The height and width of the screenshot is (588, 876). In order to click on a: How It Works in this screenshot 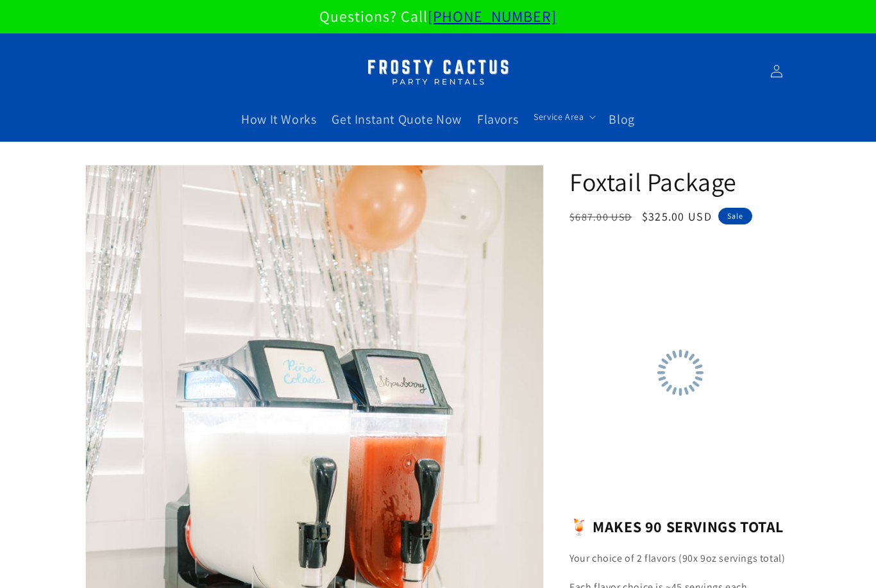, I will do `click(278, 119)`.